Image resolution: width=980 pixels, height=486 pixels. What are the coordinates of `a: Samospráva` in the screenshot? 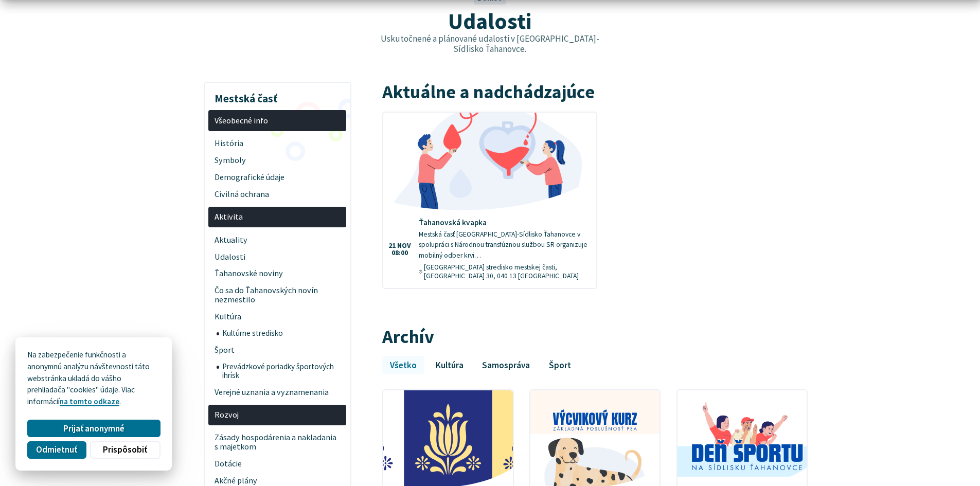 It's located at (506, 365).